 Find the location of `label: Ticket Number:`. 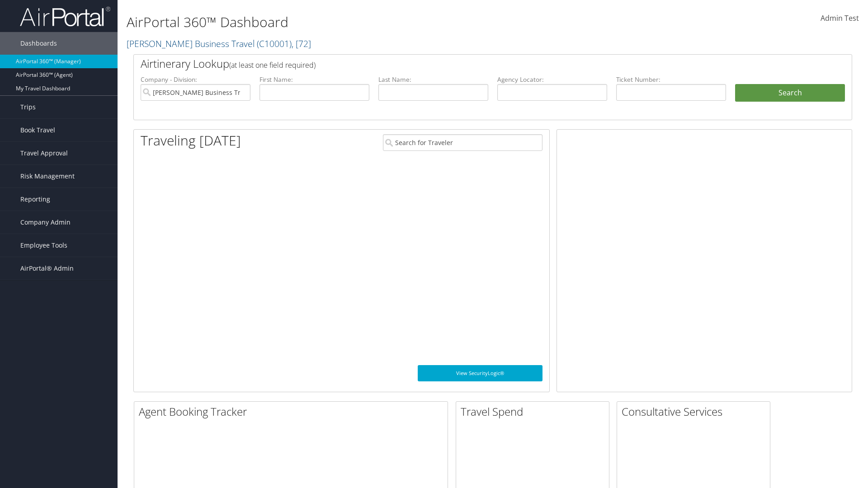

label: Ticket Number: is located at coordinates (671, 79).